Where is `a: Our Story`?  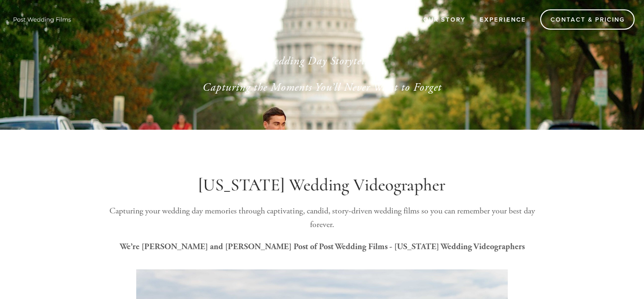 a: Our Story is located at coordinates (444, 19).